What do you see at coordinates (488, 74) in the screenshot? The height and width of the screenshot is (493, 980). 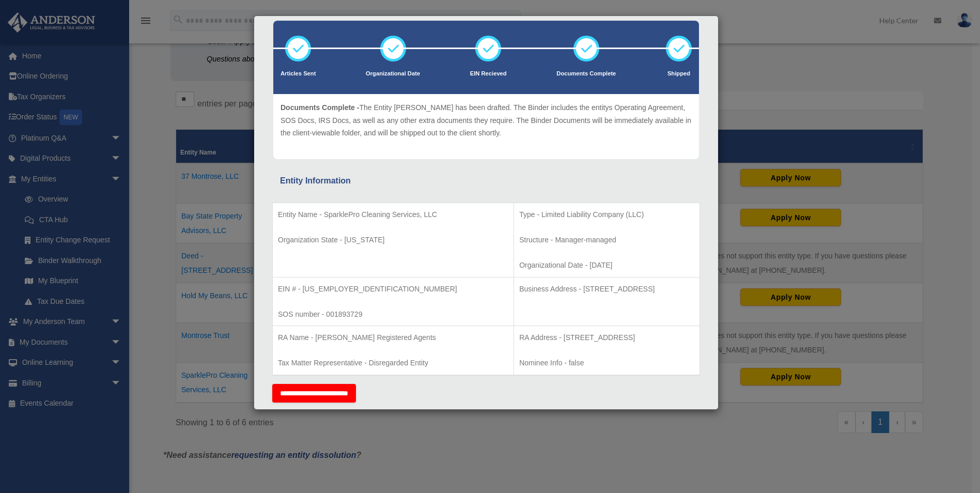 I see `p: EIN Recieved` at bounding box center [488, 74].